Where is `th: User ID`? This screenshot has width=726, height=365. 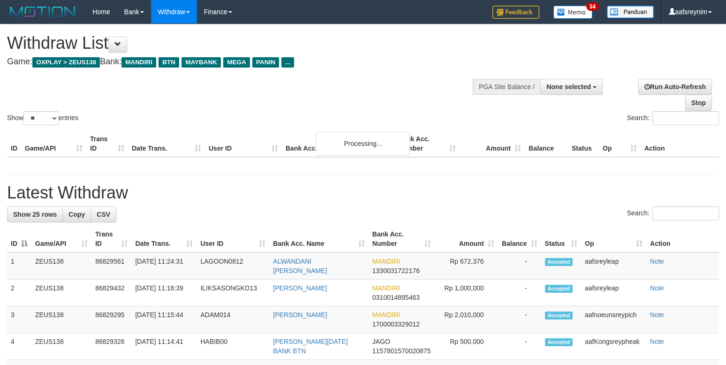
th: User ID is located at coordinates (243, 143).